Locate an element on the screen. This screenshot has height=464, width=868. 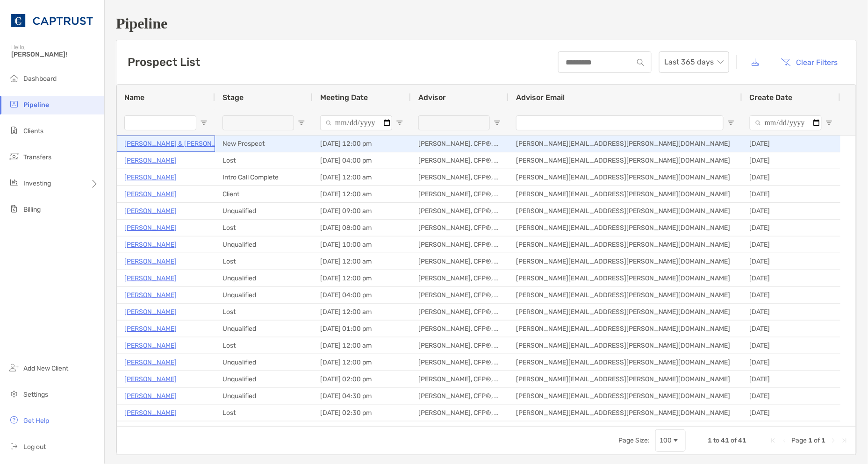
div: Page Size is located at coordinates (670, 441).